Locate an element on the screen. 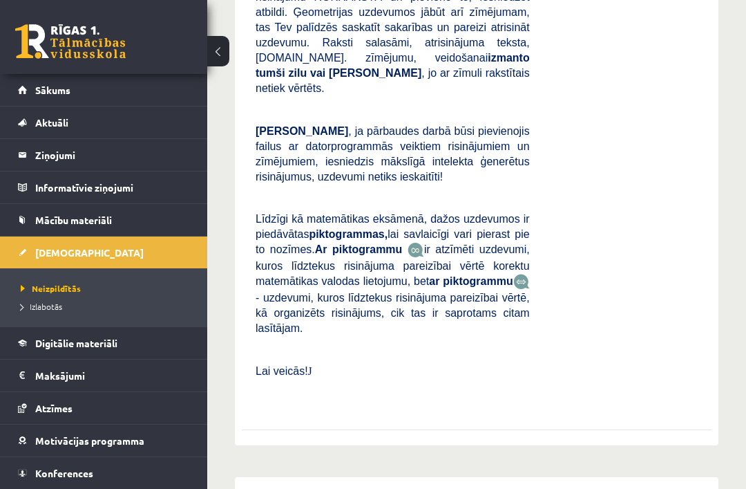 The image size is (746, 489). legend: Maksājumi is located at coordinates (113, 375).